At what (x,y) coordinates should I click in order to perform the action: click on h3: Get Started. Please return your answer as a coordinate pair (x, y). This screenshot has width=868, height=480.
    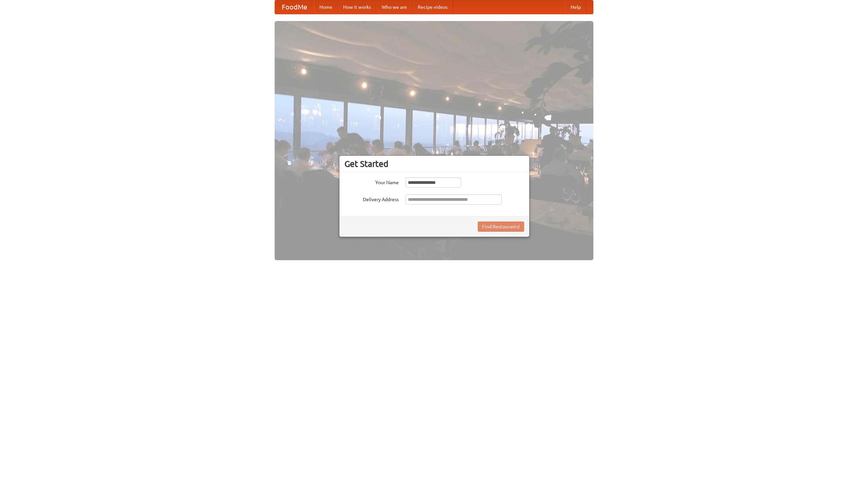
    Looking at the image, I should click on (434, 164).